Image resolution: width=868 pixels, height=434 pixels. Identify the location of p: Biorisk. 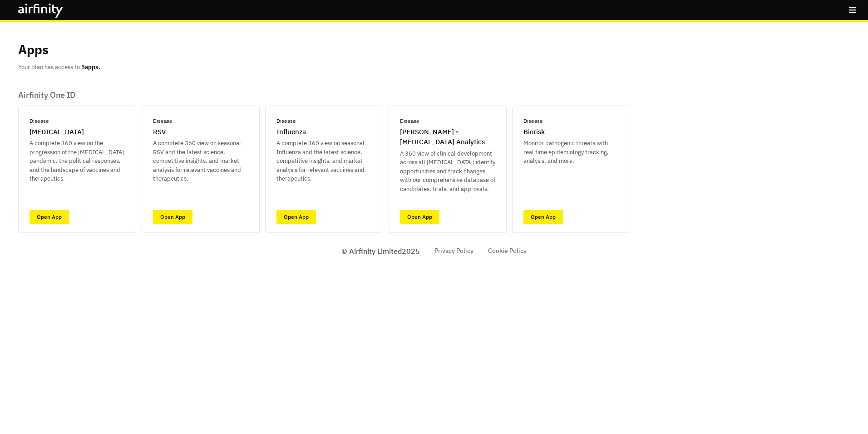
(534, 131).